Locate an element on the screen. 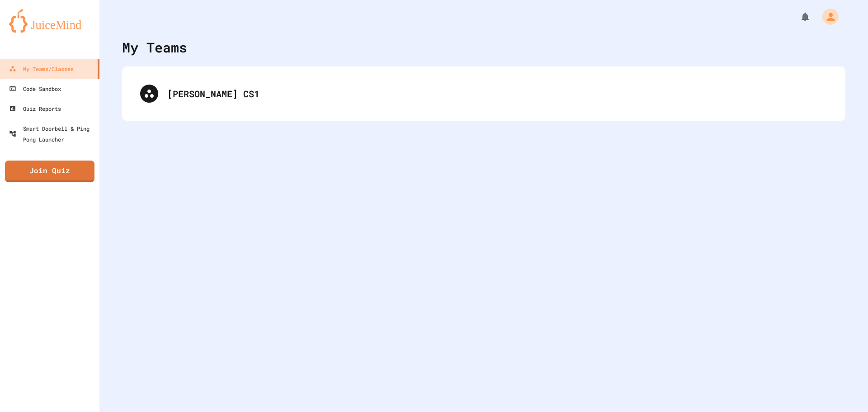 This screenshot has height=412, width=868. div: My Teams is located at coordinates (154, 47).